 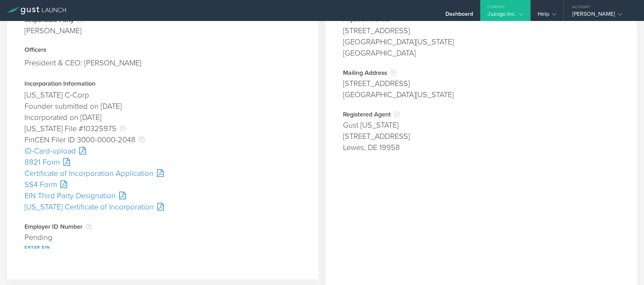 What do you see at coordinates (547, 16) in the screenshot?
I see `div: Help` at bounding box center [547, 16].